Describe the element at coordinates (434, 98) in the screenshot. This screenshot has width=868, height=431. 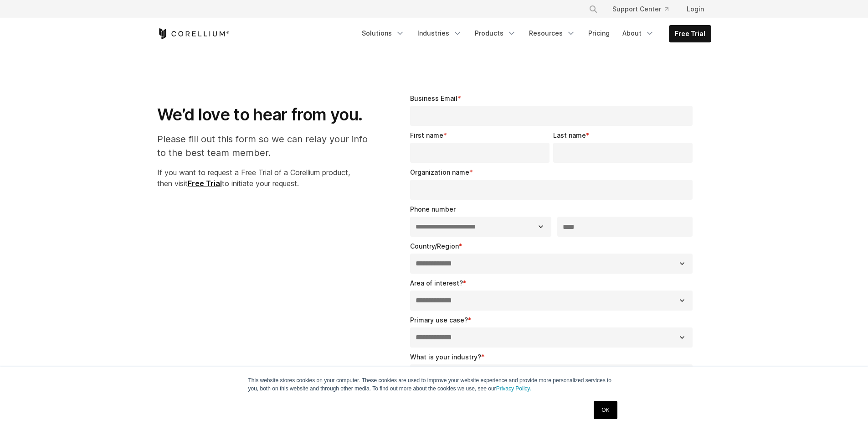
I see `span: Business Email` at that location.